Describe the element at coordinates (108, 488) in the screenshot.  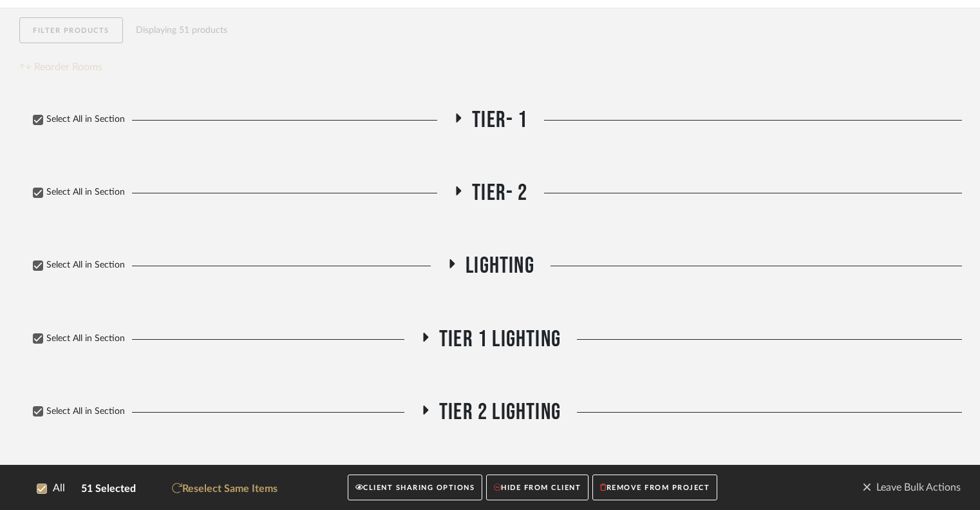
I see `span: 51 Selected` at that location.